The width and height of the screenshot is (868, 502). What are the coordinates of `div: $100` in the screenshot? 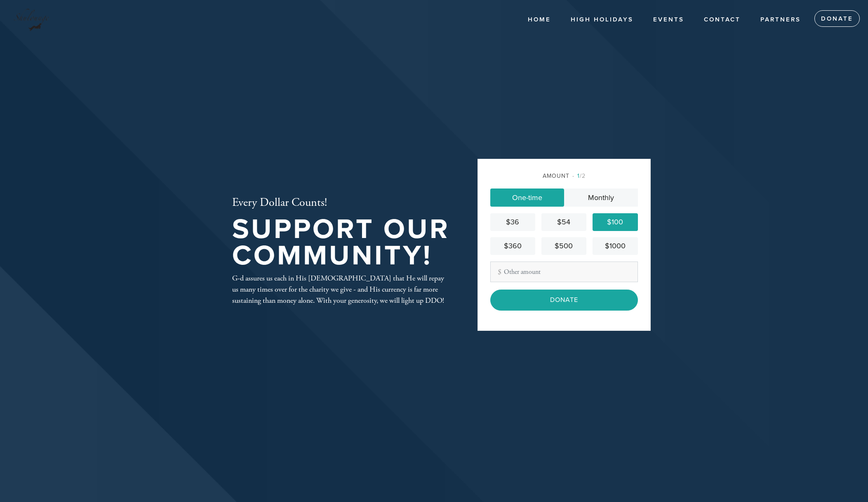 It's located at (615, 222).